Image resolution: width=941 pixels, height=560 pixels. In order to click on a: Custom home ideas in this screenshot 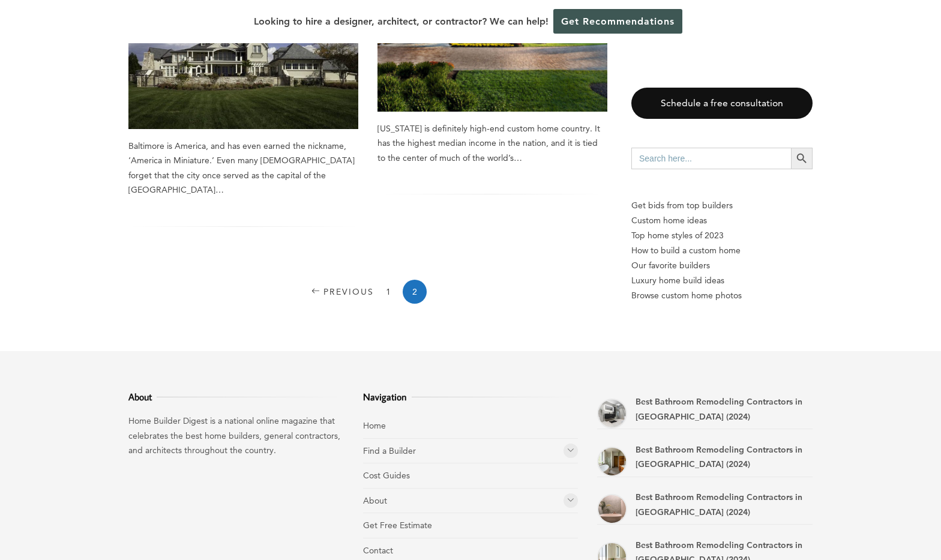, I will do `click(722, 221)`.